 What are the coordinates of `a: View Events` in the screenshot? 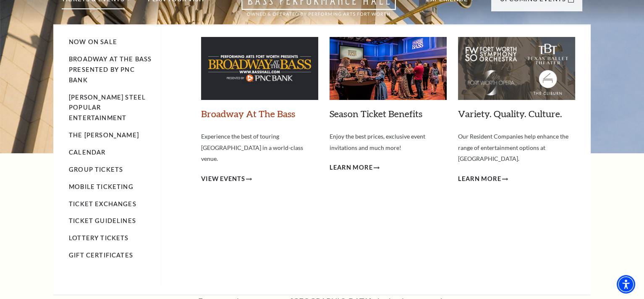 It's located at (227, 179).